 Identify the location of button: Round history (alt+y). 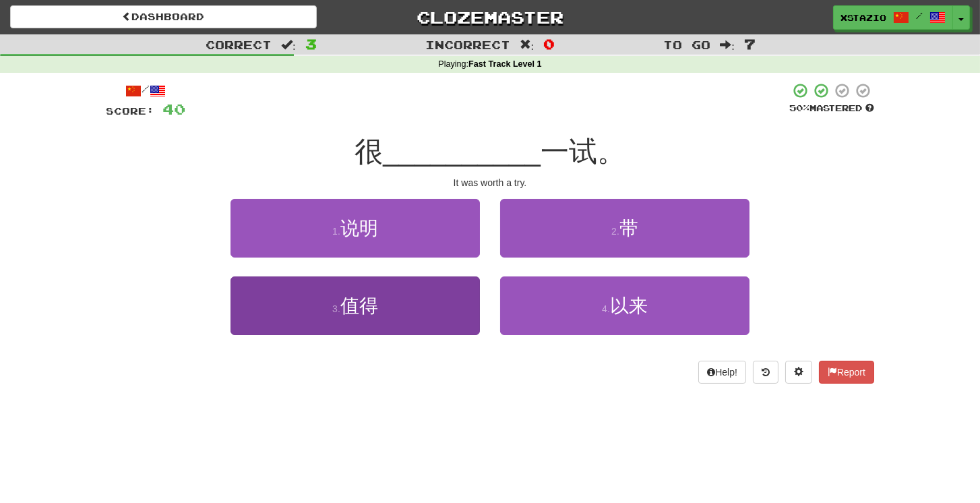
(766, 372).